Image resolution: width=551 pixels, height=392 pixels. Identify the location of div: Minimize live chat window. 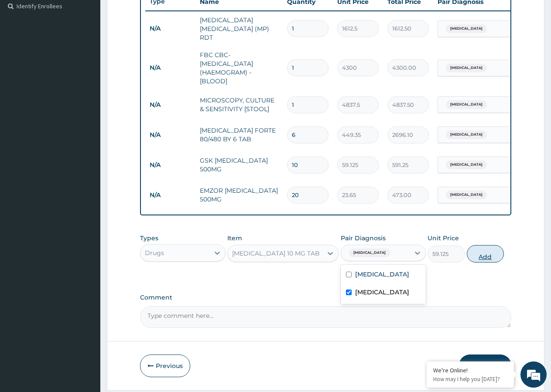
(153, 15).